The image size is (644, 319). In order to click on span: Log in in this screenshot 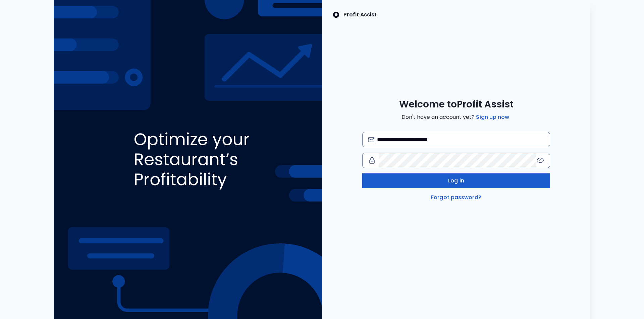, I will do `click(456, 181)`.